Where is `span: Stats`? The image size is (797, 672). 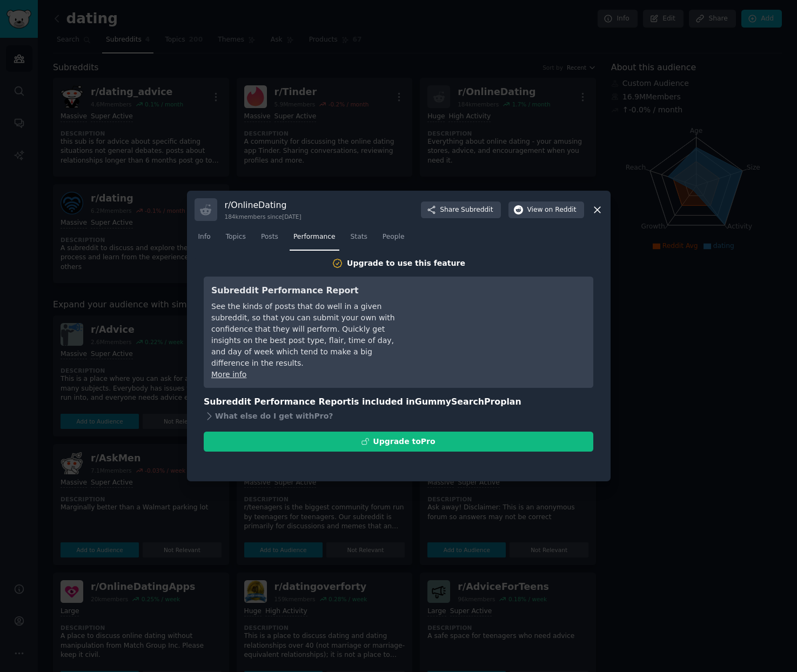
span: Stats is located at coordinates (359, 237).